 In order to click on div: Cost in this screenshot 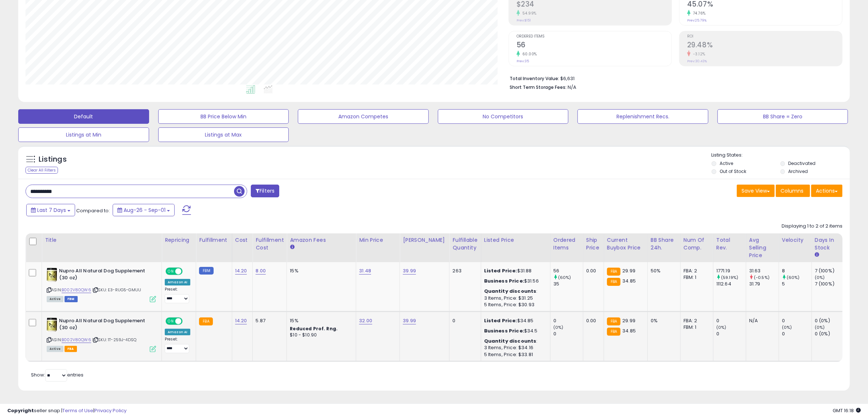, I will do `click(243, 240)`.